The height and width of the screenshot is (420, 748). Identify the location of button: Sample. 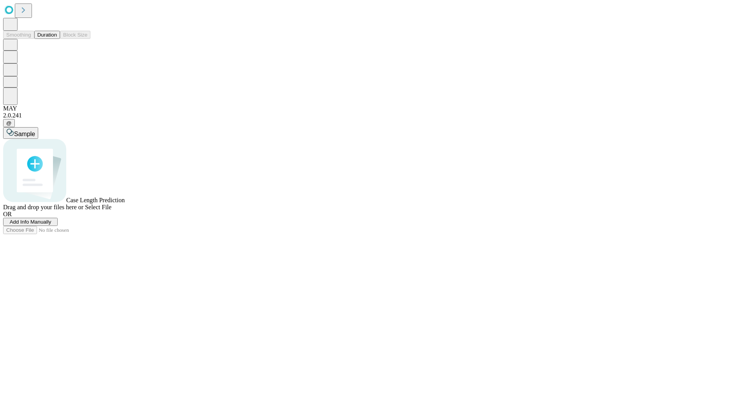
(21, 133).